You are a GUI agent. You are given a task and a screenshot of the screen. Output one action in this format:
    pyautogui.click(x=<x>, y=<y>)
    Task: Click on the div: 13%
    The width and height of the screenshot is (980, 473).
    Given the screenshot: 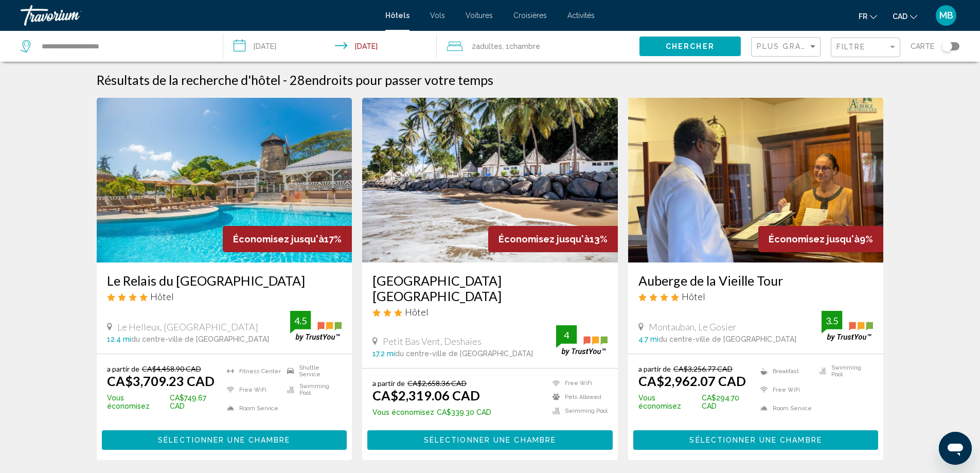 What is the action you would take?
    pyautogui.click(x=553, y=239)
    